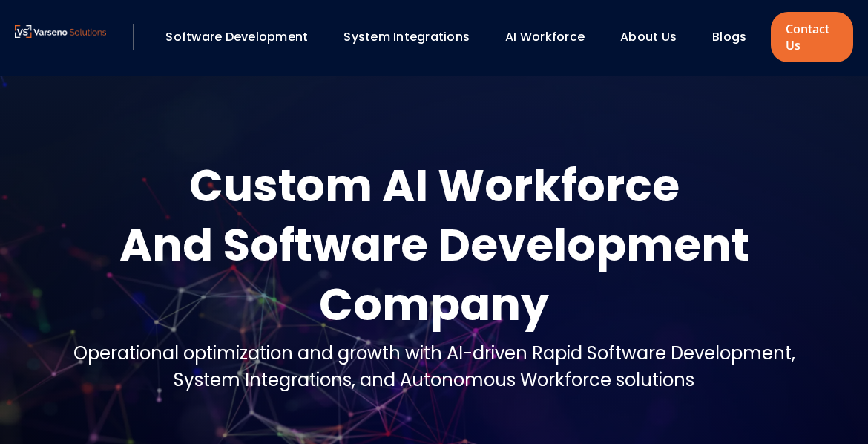 The height and width of the screenshot is (444, 868). I want to click on div: System Integrations, and Autonomous Workforce solutions, so click(434, 380).